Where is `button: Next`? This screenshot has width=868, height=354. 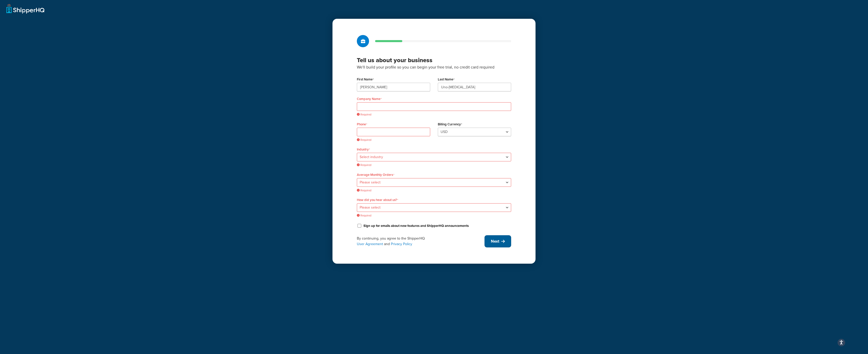
button: Next is located at coordinates (498, 241).